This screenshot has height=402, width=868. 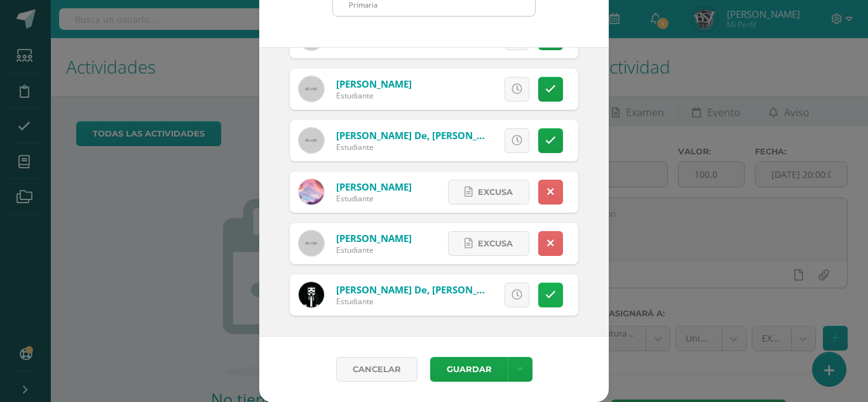 What do you see at coordinates (377, 369) in the screenshot?
I see `a: Cancelar` at bounding box center [377, 369].